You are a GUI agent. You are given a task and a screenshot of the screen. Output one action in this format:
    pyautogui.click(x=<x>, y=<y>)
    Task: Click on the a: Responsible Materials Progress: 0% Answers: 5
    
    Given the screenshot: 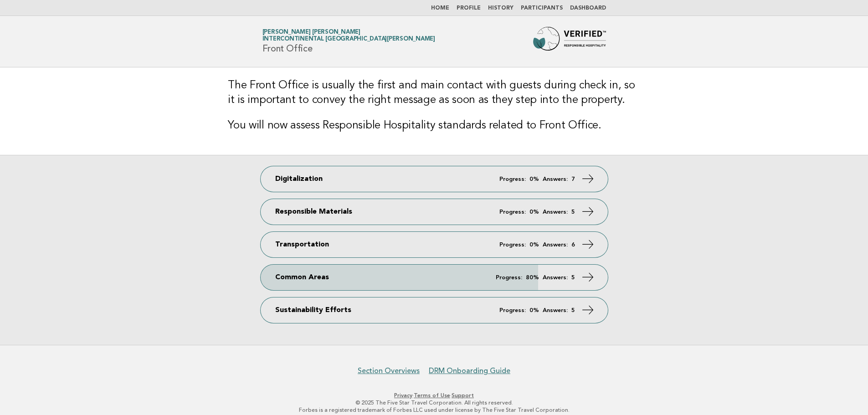 What is the action you would take?
    pyautogui.click(x=434, y=212)
    